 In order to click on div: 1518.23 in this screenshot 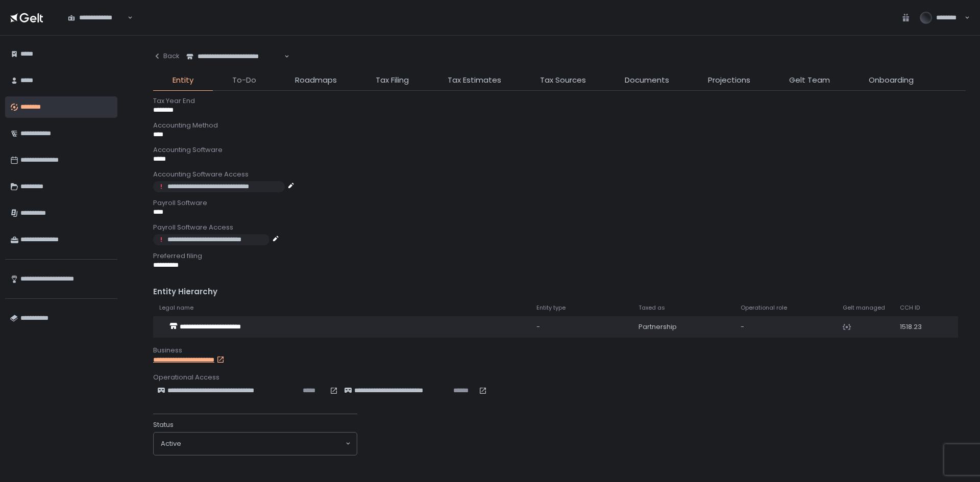, I will do `click(915, 327)`.